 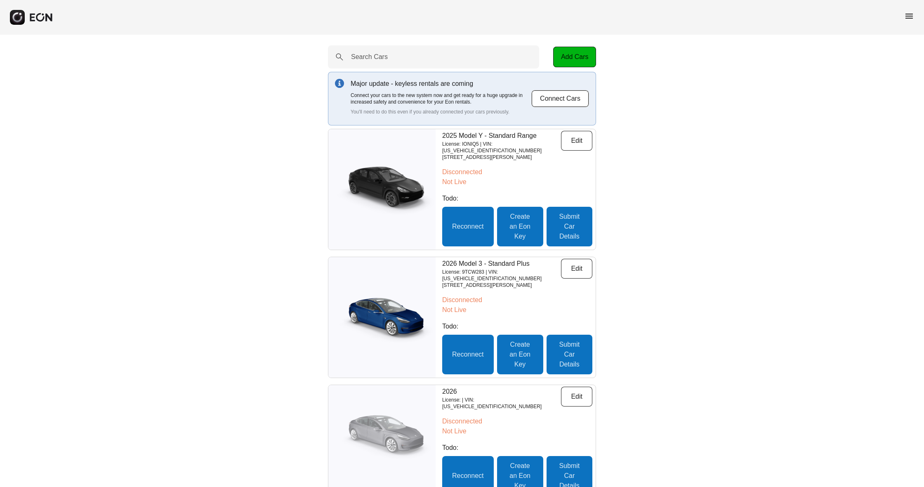 What do you see at coordinates (560, 99) in the screenshot?
I see `button: Connect Cars` at bounding box center [560, 99].